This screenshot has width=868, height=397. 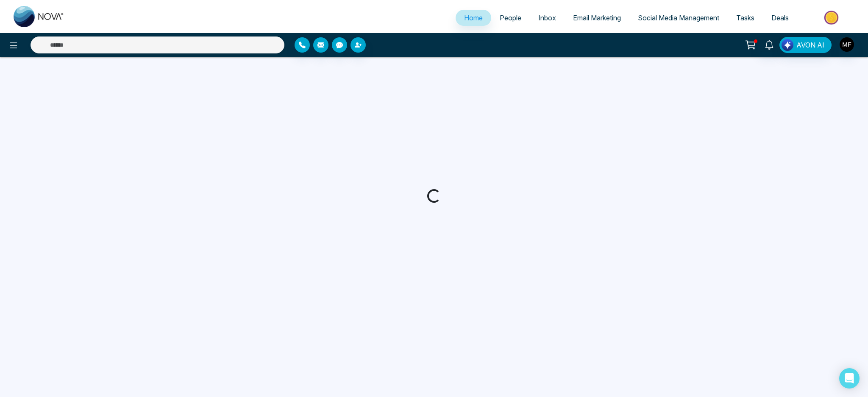 I want to click on a: Home, so click(x=473, y=18).